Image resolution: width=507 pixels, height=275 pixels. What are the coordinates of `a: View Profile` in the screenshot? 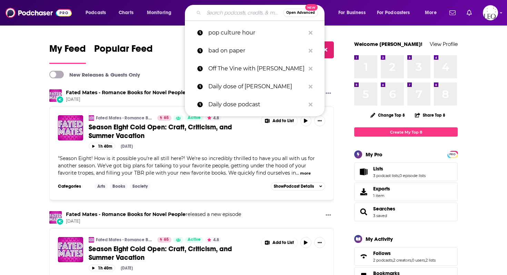 It's located at (443, 44).